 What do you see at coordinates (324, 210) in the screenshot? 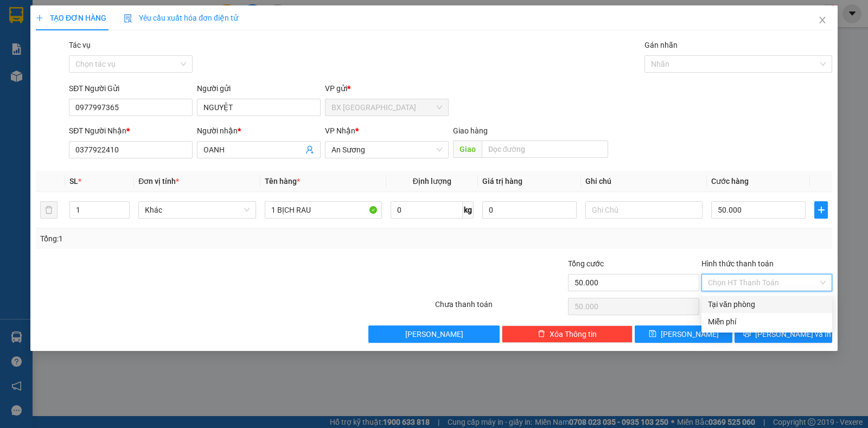
I see `input: VD: Bàn, Ghế` at bounding box center [324, 210].